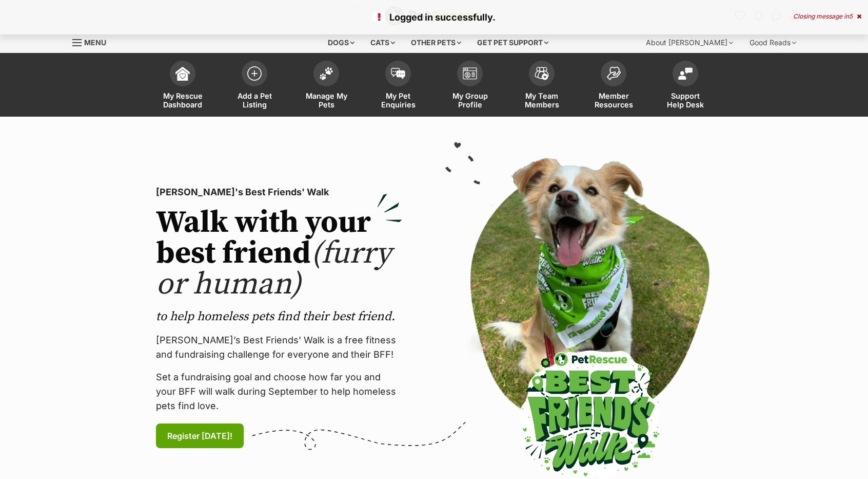  Describe the element at coordinates (183, 100) in the screenshot. I see `span: My Rescue Dashboard` at that location.